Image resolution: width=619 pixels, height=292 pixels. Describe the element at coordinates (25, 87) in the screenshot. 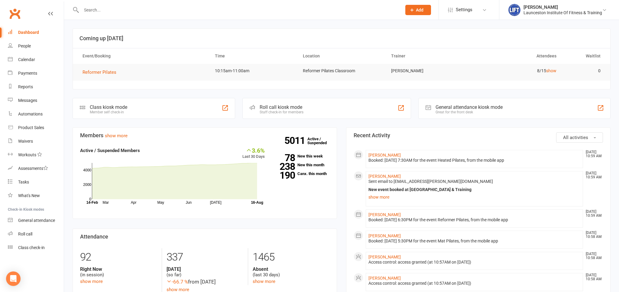

I see `div: Reports` at that location.